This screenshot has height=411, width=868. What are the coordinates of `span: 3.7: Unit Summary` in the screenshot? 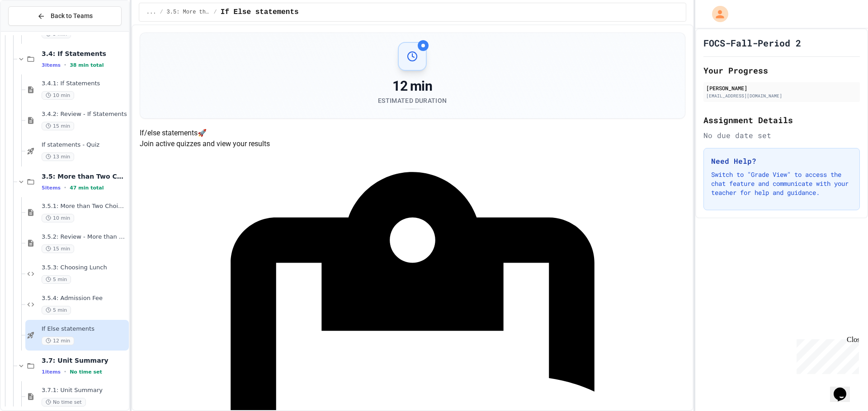 It's located at (84, 361).